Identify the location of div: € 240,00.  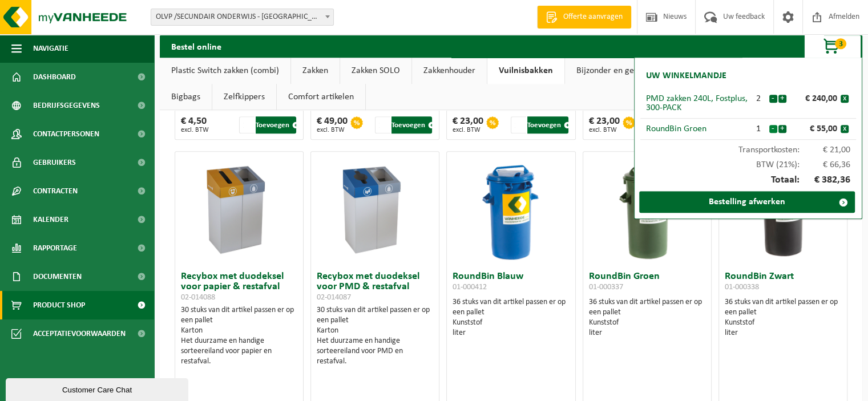
(815, 99).